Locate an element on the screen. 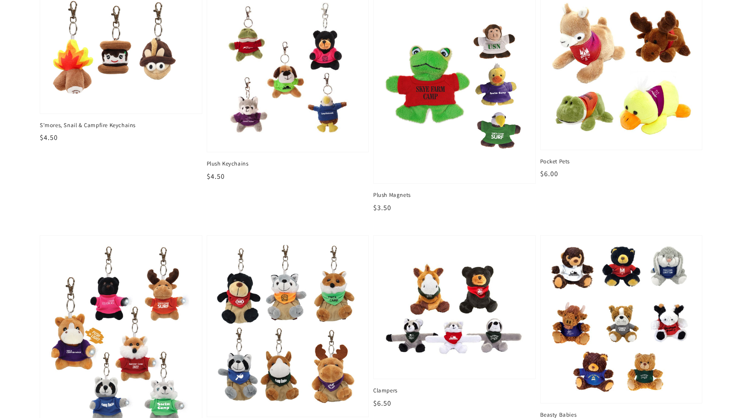 This screenshot has width=742, height=418. span: Pocket Pets is located at coordinates (621, 162).